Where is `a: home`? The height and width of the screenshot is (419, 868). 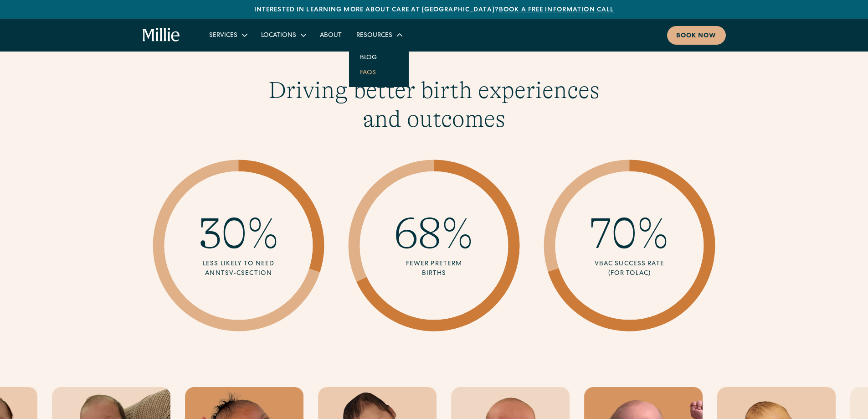
a: home is located at coordinates (161, 35).